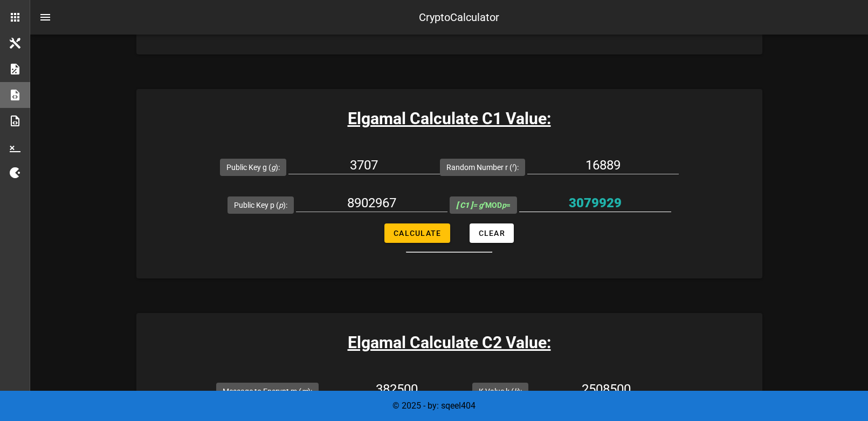 This screenshot has width=868, height=421. What do you see at coordinates (449, 342) in the screenshot?
I see `h3: Elgamal Calculate C2 Value:` at bounding box center [449, 342].